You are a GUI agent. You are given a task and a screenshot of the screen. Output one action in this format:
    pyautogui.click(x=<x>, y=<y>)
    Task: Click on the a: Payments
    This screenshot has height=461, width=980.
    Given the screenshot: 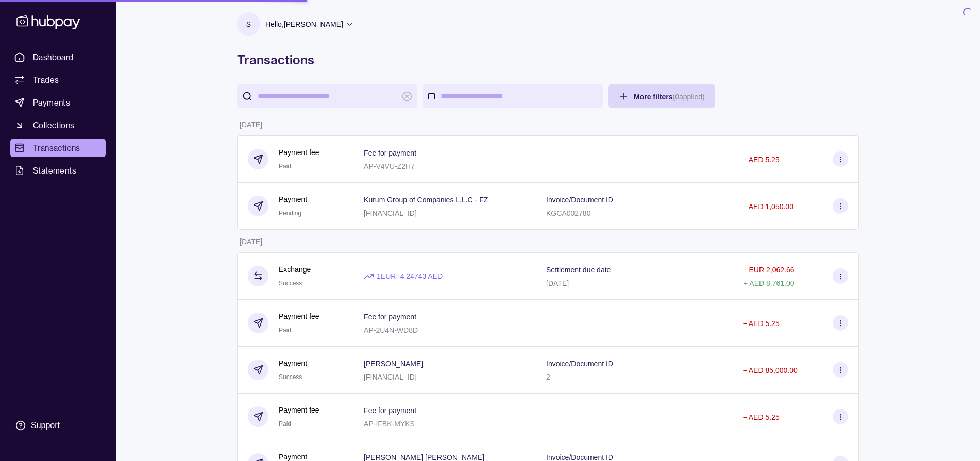 What is the action you would take?
    pyautogui.click(x=58, y=102)
    